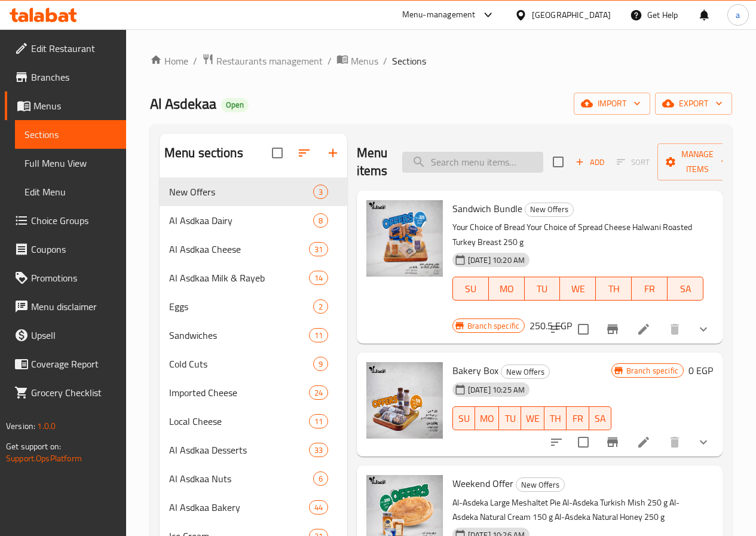 This screenshot has width=756, height=536. I want to click on div: Eggs, so click(241, 307).